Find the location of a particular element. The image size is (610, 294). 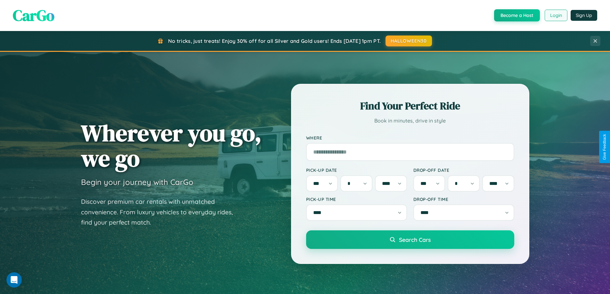

label: Pick-up Date is located at coordinates (357, 170).